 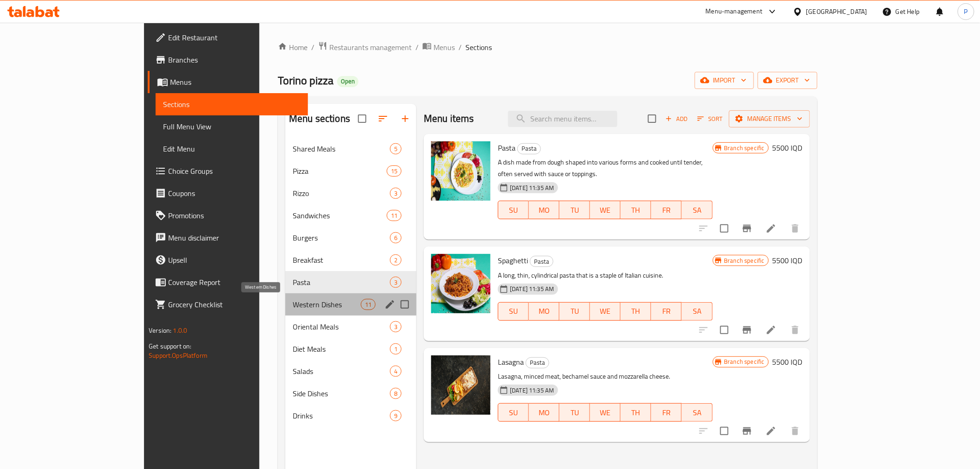 I want to click on a: Menus, so click(x=438, y=47).